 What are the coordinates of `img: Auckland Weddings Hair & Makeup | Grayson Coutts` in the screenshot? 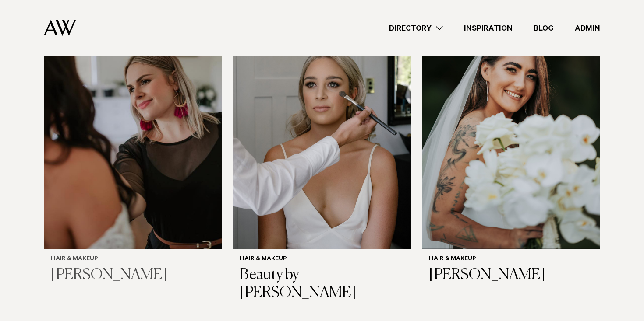 It's located at (510, 129).